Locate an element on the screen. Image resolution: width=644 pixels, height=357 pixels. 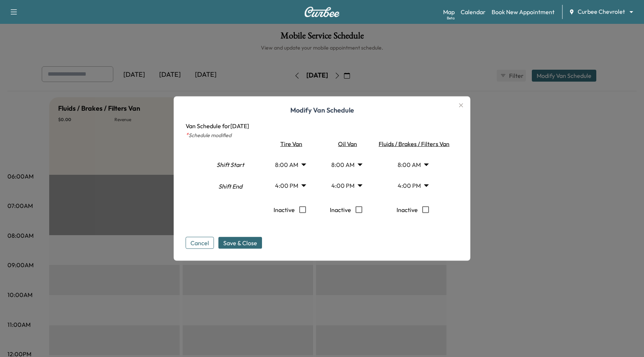
button: Cancel is located at coordinates (200, 243).